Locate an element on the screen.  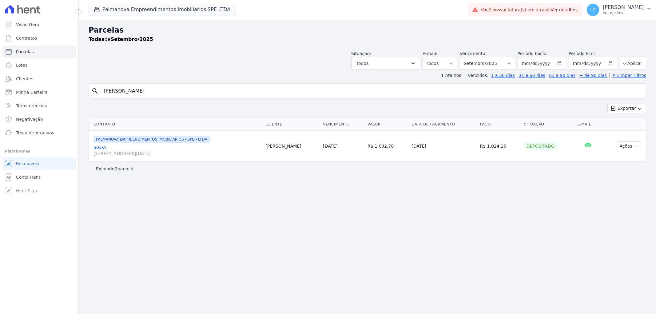
td: R$ 1.024,16 is located at coordinates (499, 146).